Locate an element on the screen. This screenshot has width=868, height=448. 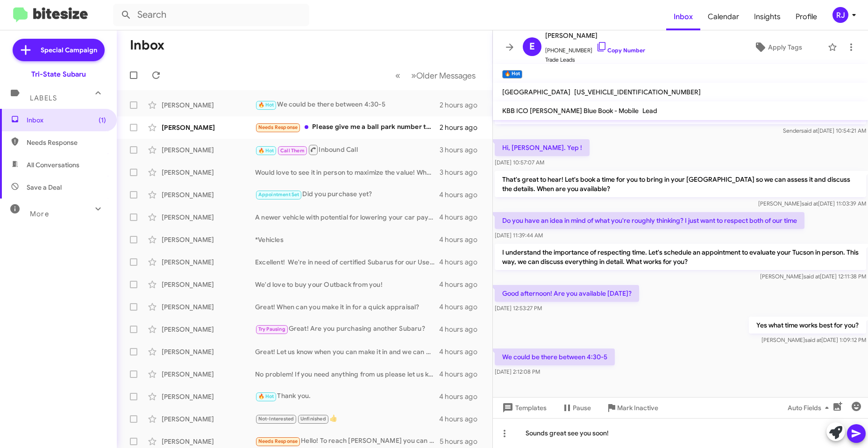
div: RJ is located at coordinates (841, 15).